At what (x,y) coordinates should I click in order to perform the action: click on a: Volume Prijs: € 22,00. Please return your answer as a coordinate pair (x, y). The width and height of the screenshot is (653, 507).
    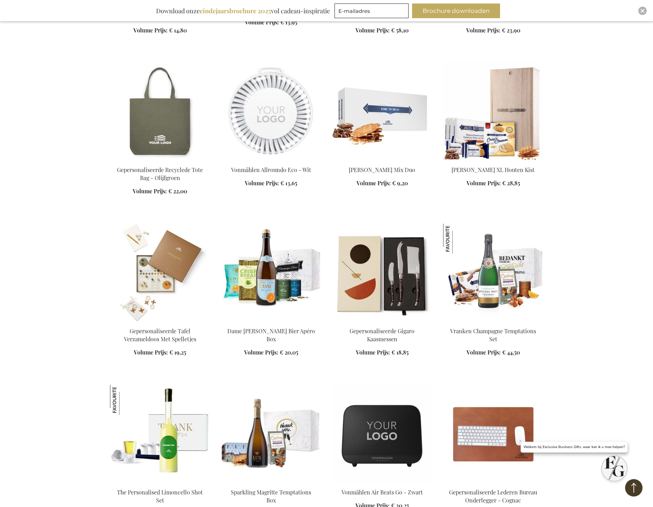
    Looking at the image, I should click on (160, 191).